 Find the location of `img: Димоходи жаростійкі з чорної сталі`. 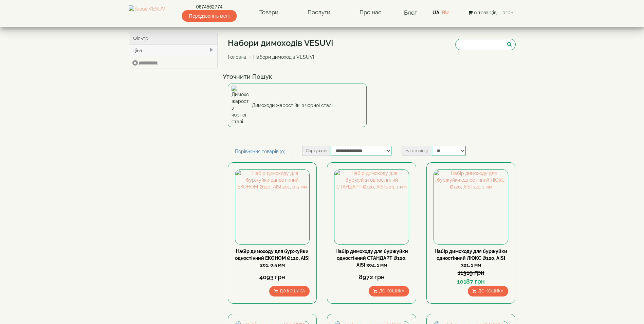

img: Димоходи жаростійкі з чорної сталі is located at coordinates (240, 105).